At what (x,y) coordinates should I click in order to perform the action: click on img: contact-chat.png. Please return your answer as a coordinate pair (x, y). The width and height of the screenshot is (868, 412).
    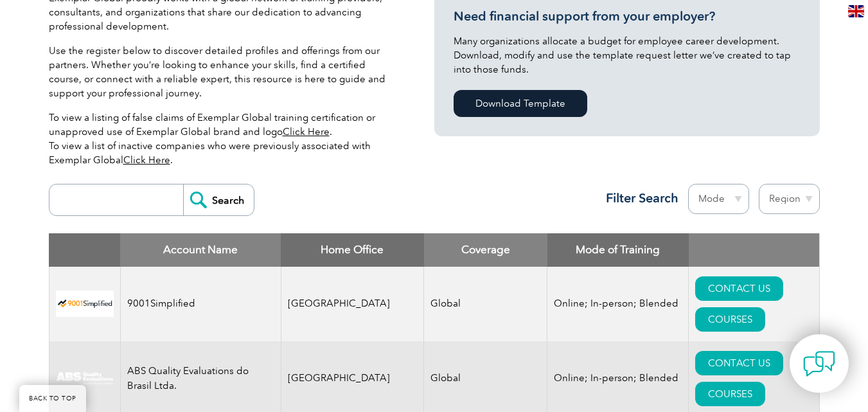
    Looking at the image, I should click on (819, 364).